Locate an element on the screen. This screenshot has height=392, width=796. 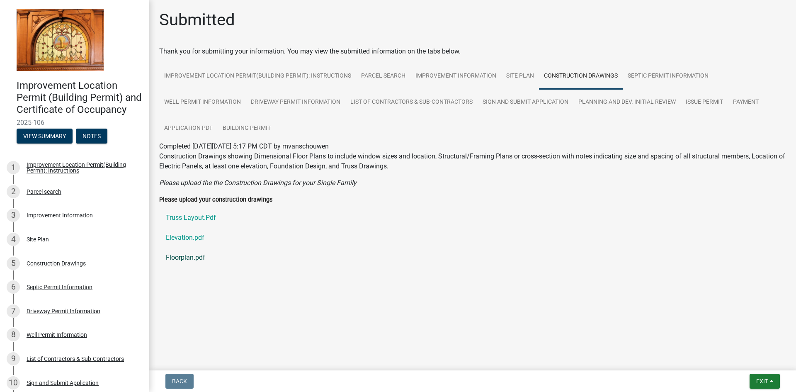
div: List of Contractors & Sub-Contractors is located at coordinates (75, 359).